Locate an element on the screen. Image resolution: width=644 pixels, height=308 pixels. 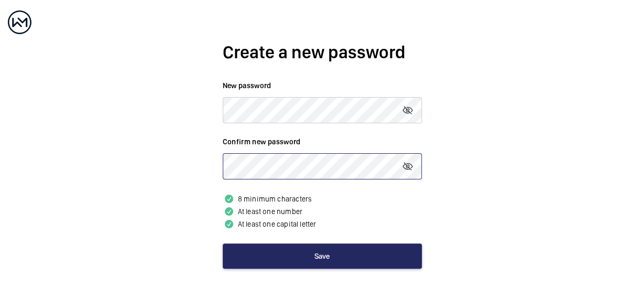
p: At least one number is located at coordinates (322, 211).